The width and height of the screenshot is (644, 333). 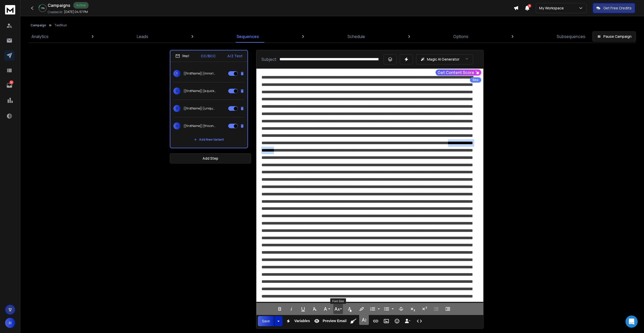 What do you see at coordinates (199, 126) in the screenshot?
I see `p: {{firstName}} {this one’s special|a hidden truth|a simple switch|subtle pivot|a micro-step|tiny s...` at bounding box center [199, 126].